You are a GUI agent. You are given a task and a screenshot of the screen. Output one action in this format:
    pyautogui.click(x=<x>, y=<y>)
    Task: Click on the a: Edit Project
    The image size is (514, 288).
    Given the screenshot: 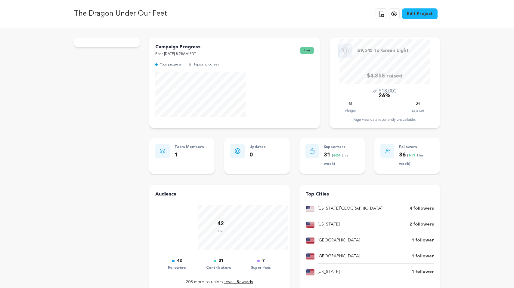 What is the action you would take?
    pyautogui.click(x=420, y=14)
    